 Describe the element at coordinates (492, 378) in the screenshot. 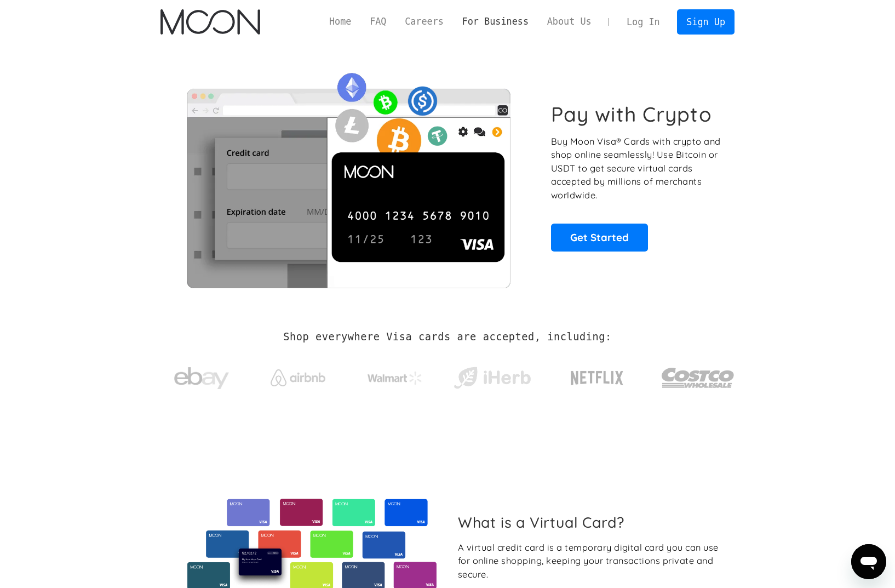

I see `img: iHerb` at that location.